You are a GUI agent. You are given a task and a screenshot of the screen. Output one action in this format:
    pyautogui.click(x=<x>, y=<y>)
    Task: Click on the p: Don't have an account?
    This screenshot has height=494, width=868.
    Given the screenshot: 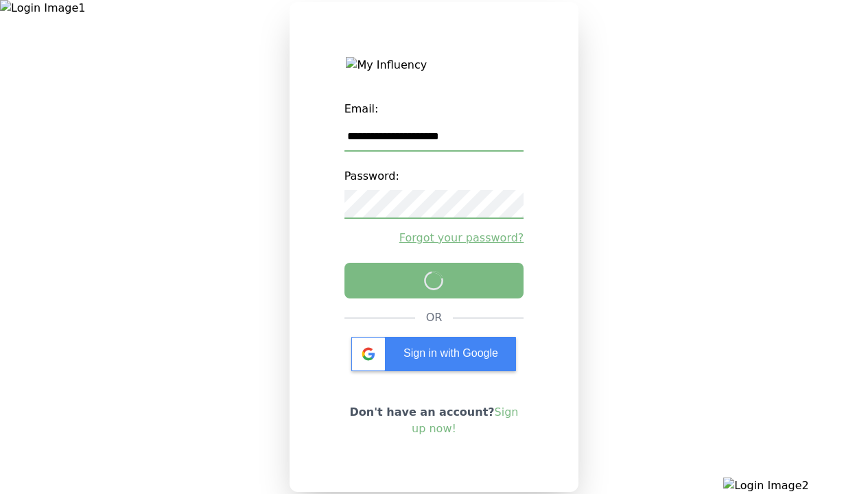 What is the action you would take?
    pyautogui.click(x=434, y=420)
    